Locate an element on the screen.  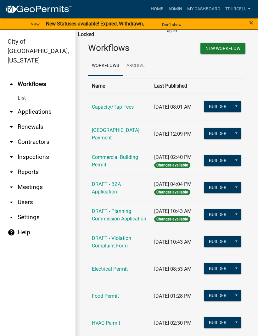
a: DRAFT - Violation Complaint Form is located at coordinates (111, 242).